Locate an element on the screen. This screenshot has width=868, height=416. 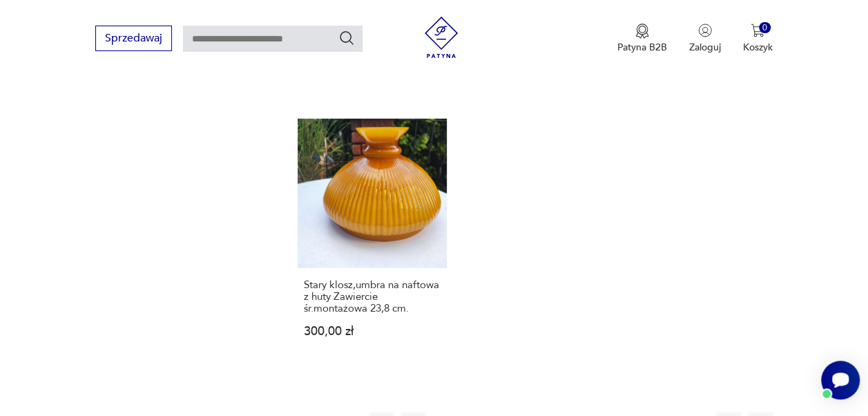
p: Patyna B2B is located at coordinates (642, 47).